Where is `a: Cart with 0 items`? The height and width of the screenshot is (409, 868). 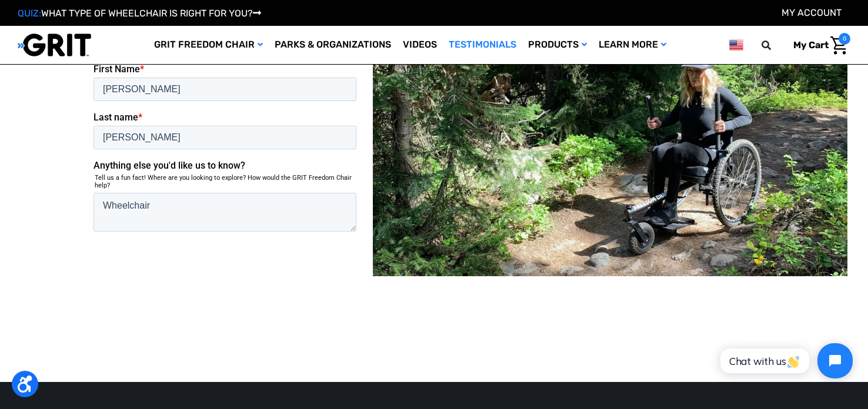 a: Cart with 0 items is located at coordinates (817, 45).